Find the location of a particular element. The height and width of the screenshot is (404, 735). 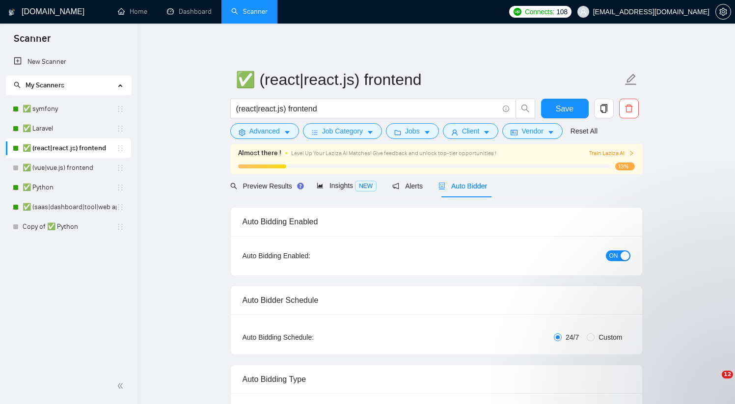

span: Train Laziza AI is located at coordinates (612, 153).